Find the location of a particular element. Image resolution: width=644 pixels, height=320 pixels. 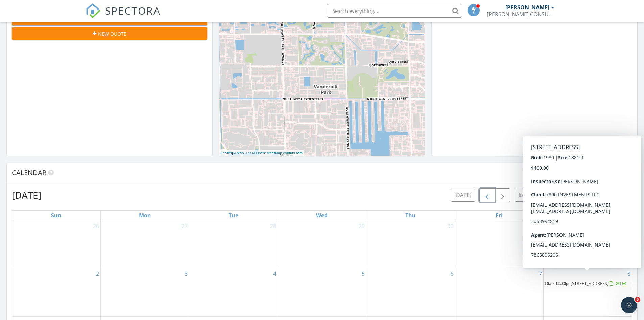

button: Previous month is located at coordinates (487, 195).